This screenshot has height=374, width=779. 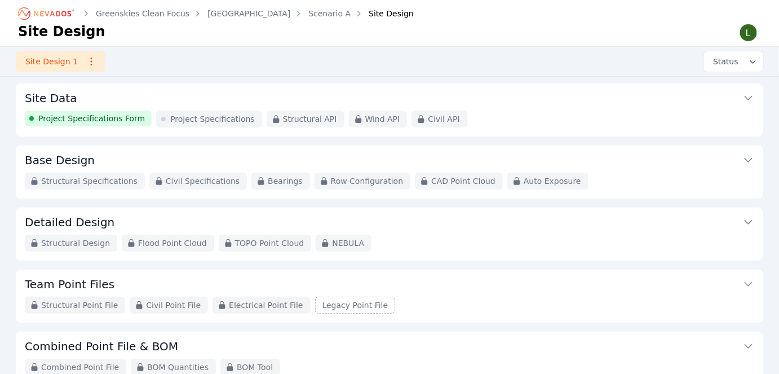 I want to click on button: Combined Point File & BOM, so click(x=390, y=345).